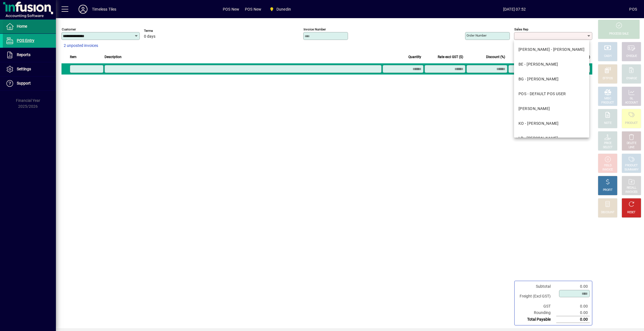 Image resolution: width=644 pixels, height=331 pixels. Describe the element at coordinates (536, 320) in the screenshot. I see `td: Total Payable` at that location.